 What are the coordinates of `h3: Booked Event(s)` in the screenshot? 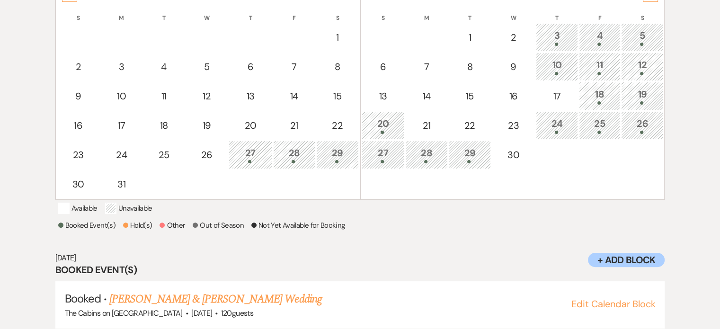 It's located at (360, 270).